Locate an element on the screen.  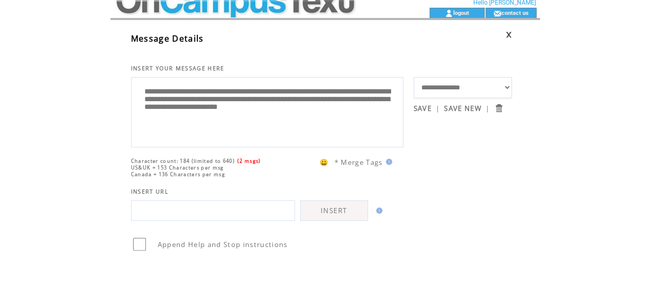
span: Character count: 184 (limited to 640) is located at coordinates (183, 161).